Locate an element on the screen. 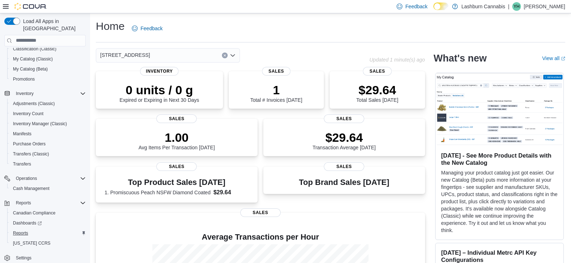 The image size is (571, 263). button: Transfers (Classic) is located at coordinates (48, 154).